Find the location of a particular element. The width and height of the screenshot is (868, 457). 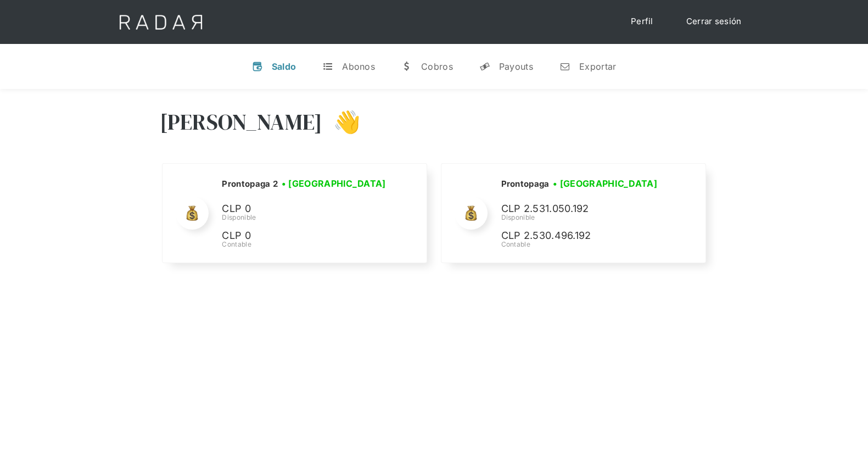

div: y is located at coordinates (484, 67).